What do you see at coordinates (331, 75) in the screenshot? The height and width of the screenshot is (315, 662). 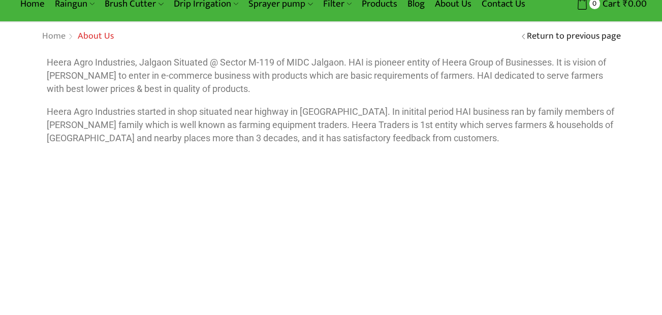 I see `p: Heera Agro Industries, Jalgaon Situated @ Sector M-119 of MIDC Jalgaon. HAI is pioneer entity of ...` at bounding box center [331, 75].